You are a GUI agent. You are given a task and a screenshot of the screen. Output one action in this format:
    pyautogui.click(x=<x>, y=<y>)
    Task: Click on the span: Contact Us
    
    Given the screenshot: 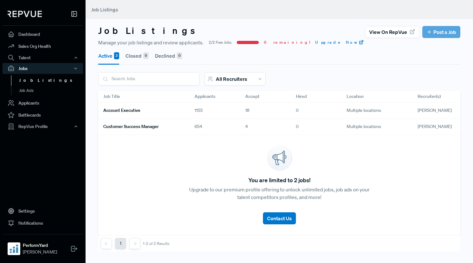 What is the action you would take?
    pyautogui.click(x=279, y=218)
    